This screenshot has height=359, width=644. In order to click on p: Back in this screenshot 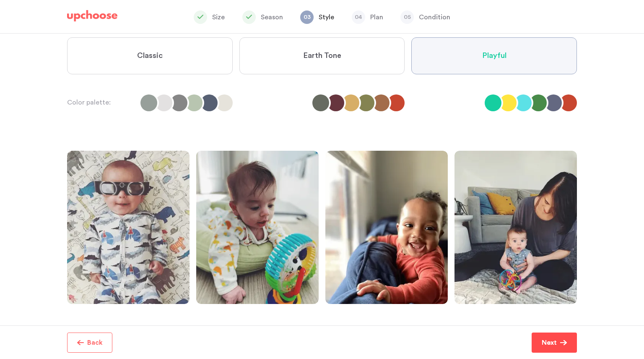, I will do `click(95, 343)`.